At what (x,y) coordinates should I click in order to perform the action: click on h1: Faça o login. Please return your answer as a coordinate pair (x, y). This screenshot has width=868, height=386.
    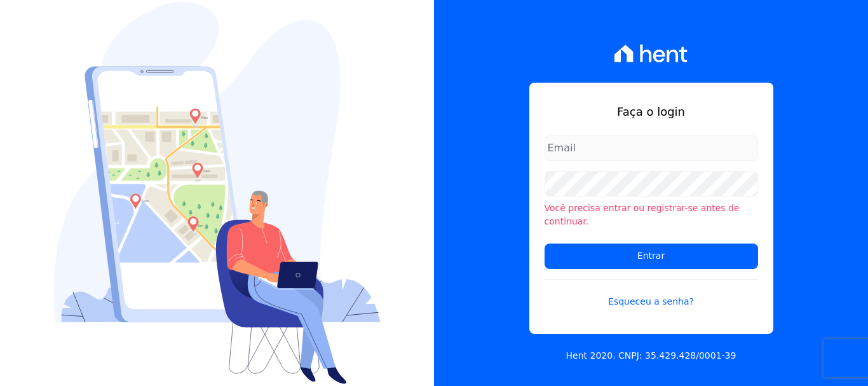
    Looking at the image, I should click on (651, 112).